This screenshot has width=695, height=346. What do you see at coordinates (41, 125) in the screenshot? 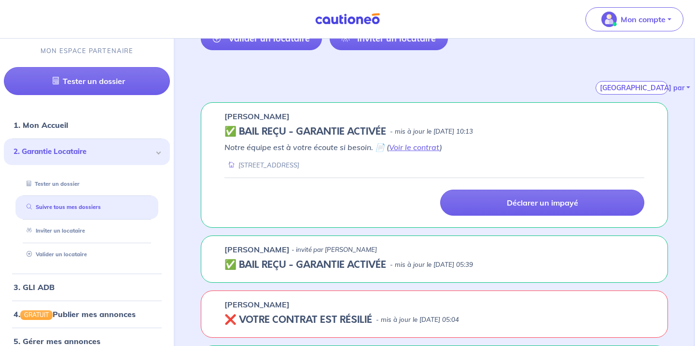
I see `a: 1. Mon Accueil` at bounding box center [41, 125].